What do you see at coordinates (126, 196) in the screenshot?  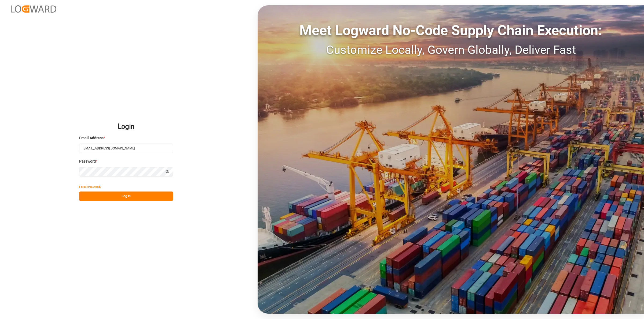 I see `button: Log In` at bounding box center [126, 196].